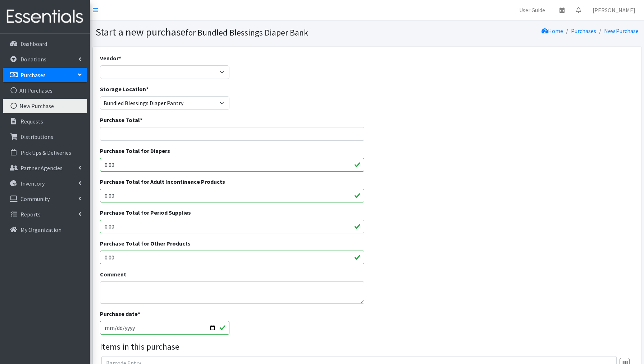 This screenshot has height=364, width=644. I want to click on label: Purchase Total for Adult Incontinence Products, so click(163, 182).